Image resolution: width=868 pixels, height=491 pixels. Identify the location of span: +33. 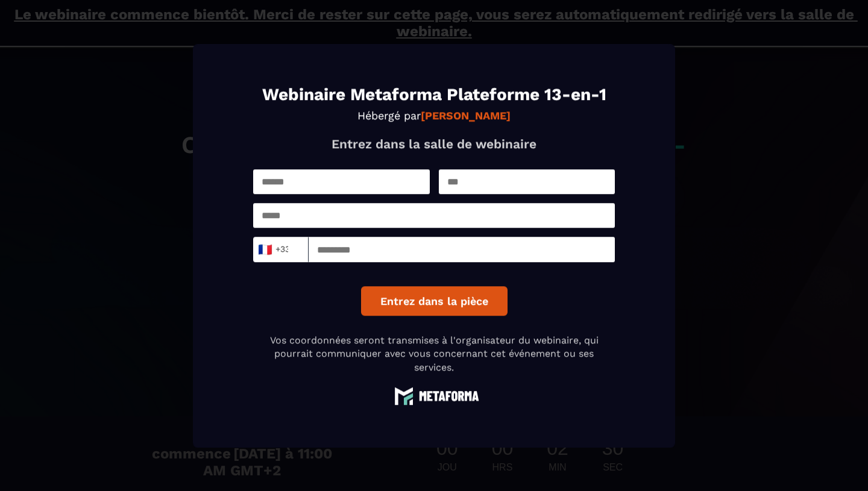
(274, 250).